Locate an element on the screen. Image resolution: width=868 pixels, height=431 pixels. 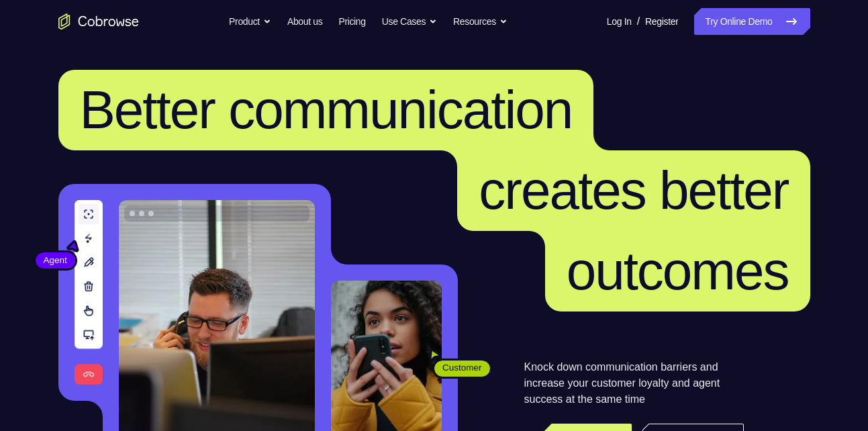
a: Log In is located at coordinates (619, 21).